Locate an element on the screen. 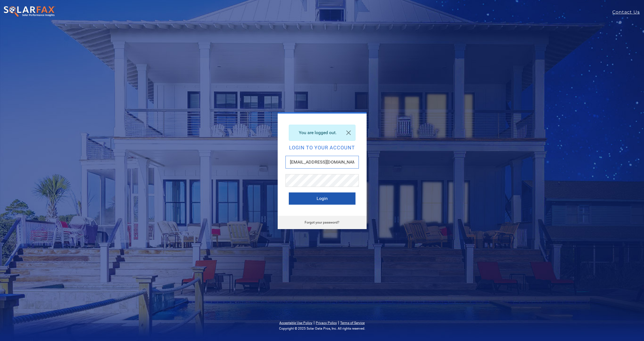 This screenshot has height=341, width=644. div: You are logged out. is located at coordinates (322, 133).